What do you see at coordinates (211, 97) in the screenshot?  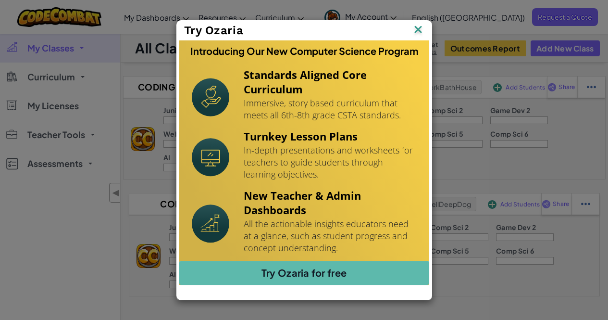 I see `img: Icon_StandardsAlignment.svg` at bounding box center [211, 97].